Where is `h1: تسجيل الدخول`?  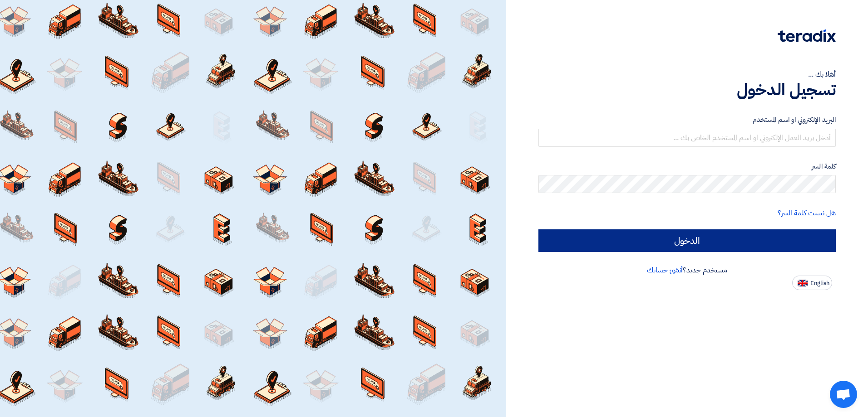 h1: تسجيل الدخول is located at coordinates (687, 90).